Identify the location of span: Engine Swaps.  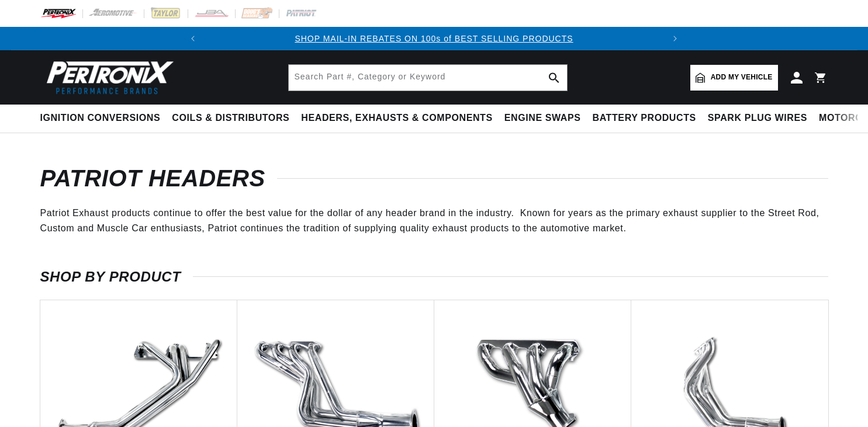
(542, 118).